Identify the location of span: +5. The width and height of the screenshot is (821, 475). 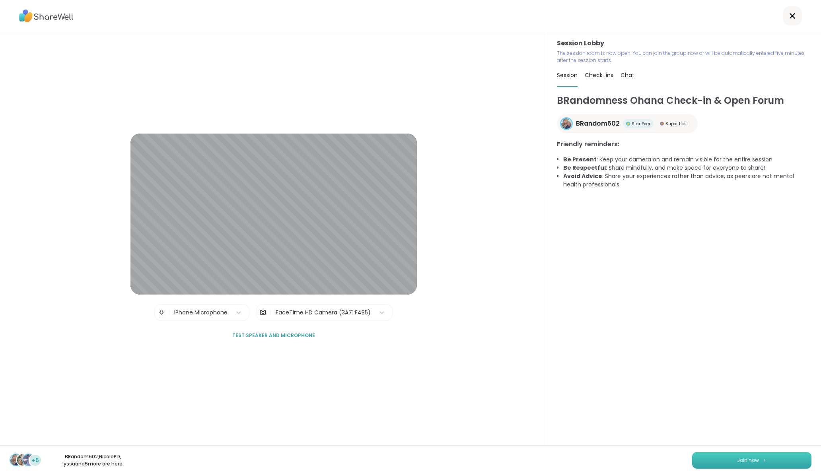
(35, 460).